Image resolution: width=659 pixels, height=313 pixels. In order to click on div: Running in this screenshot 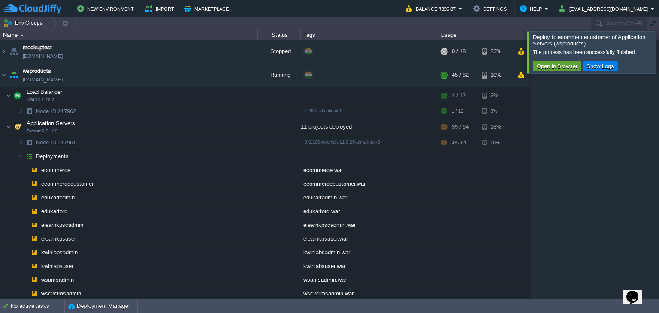, I will do `click(279, 75)`.